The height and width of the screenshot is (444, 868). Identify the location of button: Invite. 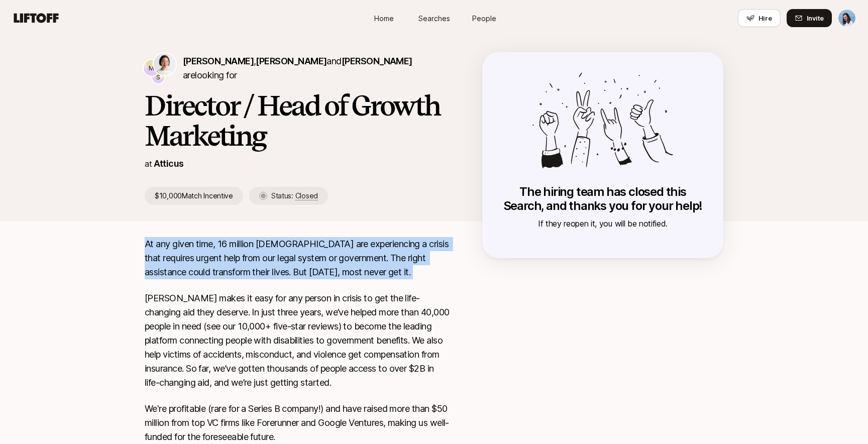
(809, 18).